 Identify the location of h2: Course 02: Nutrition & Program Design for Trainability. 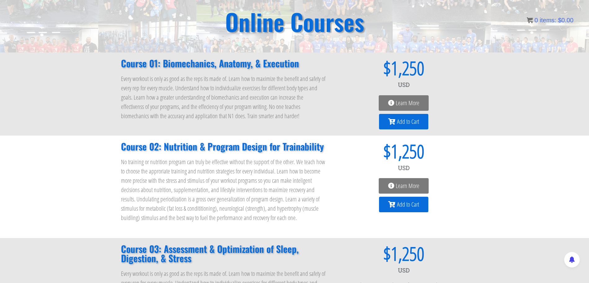
(224, 146).